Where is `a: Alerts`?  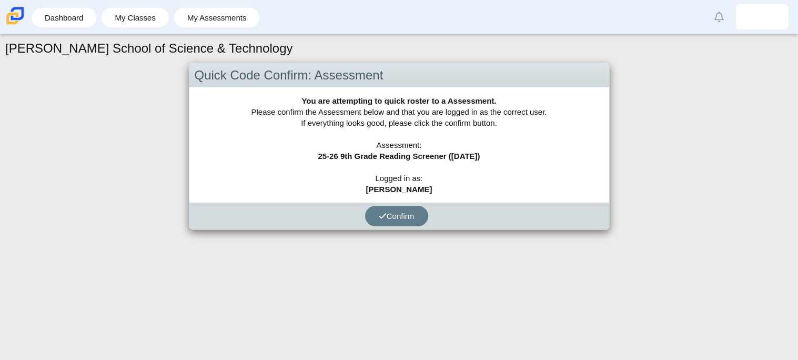
a: Alerts is located at coordinates (719, 17).